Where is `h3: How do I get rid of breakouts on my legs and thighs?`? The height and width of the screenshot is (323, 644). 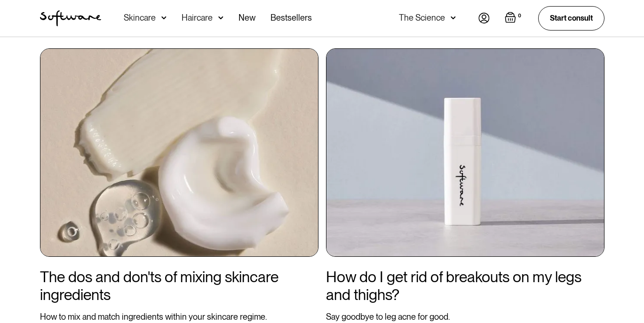
h3: How do I get rid of breakouts on my legs and thighs? is located at coordinates (465, 286).